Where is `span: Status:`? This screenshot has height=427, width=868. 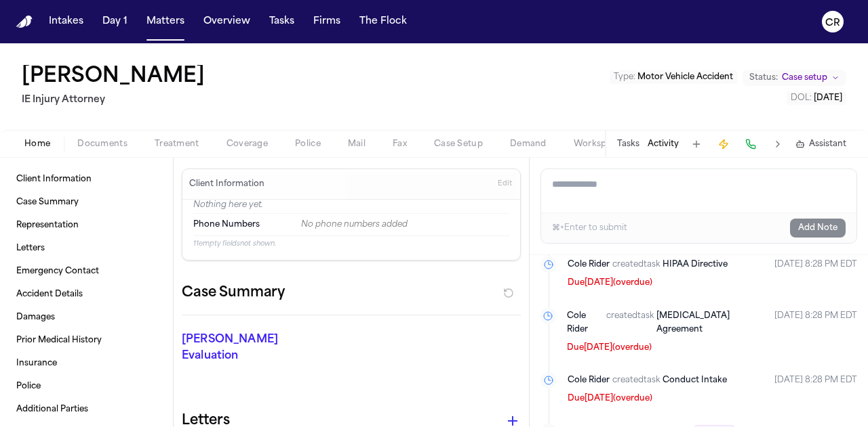 span: Status: is located at coordinates (763, 78).